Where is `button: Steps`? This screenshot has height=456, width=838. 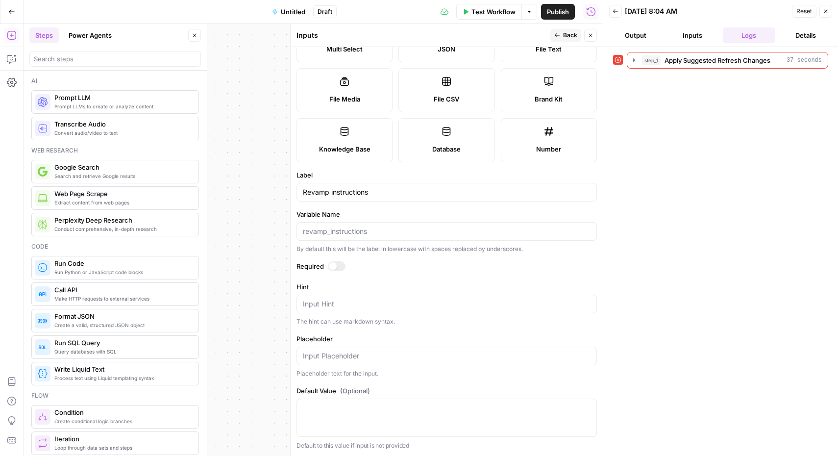
button: Steps is located at coordinates (44, 35).